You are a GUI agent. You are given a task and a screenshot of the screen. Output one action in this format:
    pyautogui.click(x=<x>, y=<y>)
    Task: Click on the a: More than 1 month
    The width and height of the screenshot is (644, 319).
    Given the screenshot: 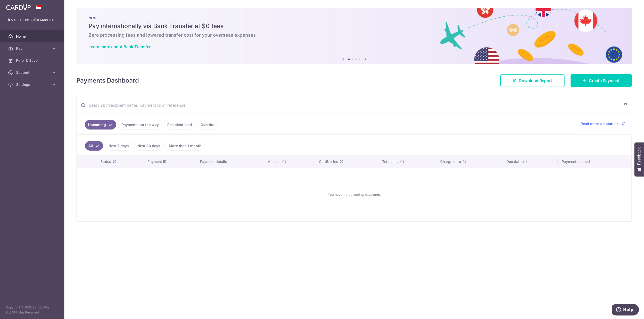 What is the action you would take?
    pyautogui.click(x=185, y=146)
    